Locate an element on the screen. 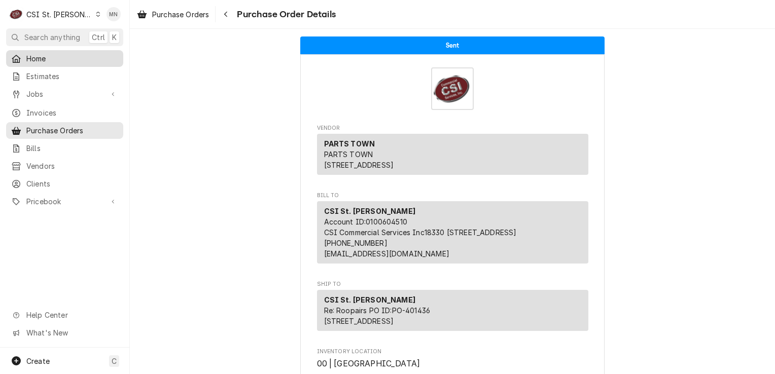 The width and height of the screenshot is (775, 374). span: Clients is located at coordinates (72, 184).